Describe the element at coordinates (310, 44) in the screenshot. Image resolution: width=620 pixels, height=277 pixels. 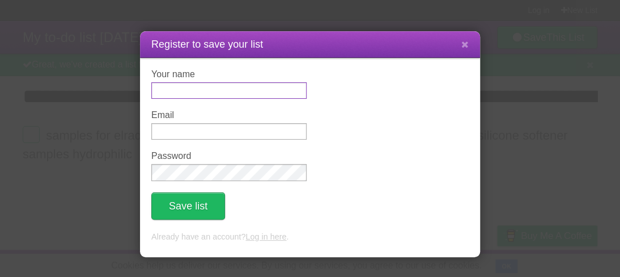
I see `h1: Register to save your list` at that location.